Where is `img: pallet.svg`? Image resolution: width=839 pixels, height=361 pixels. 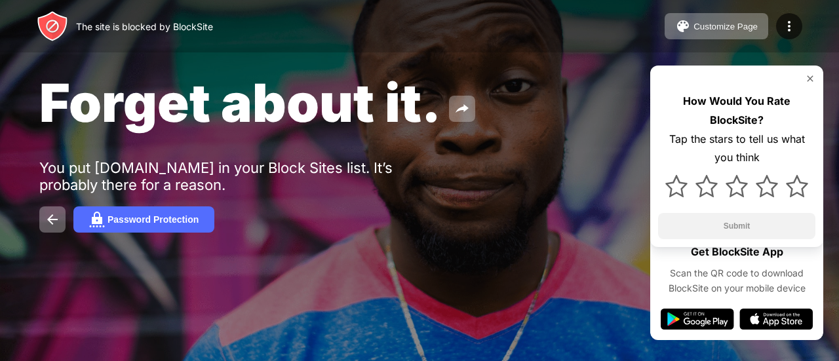 img: pallet.svg is located at coordinates (683, 26).